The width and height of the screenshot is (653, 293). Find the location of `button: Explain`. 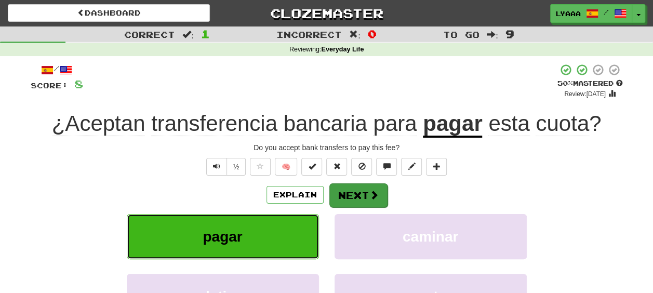

button: Explain is located at coordinates (295, 195).